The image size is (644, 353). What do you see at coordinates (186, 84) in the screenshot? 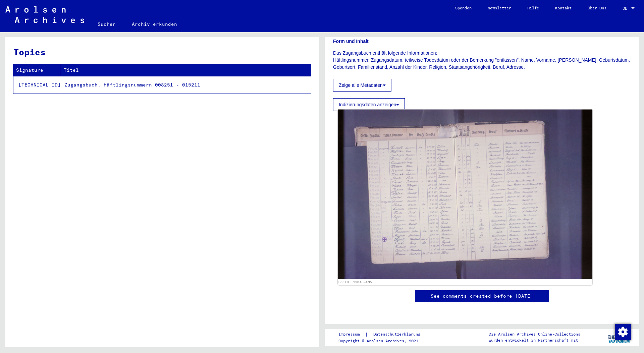
I see `td: Zugangsbuch, Häftlingsnummern 008251 - 015211` at bounding box center [186, 84].